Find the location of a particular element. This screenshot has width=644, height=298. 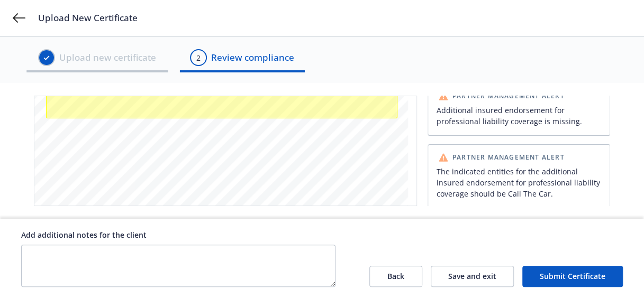

span: Call The Car, Inc. is located at coordinates (99, 145).